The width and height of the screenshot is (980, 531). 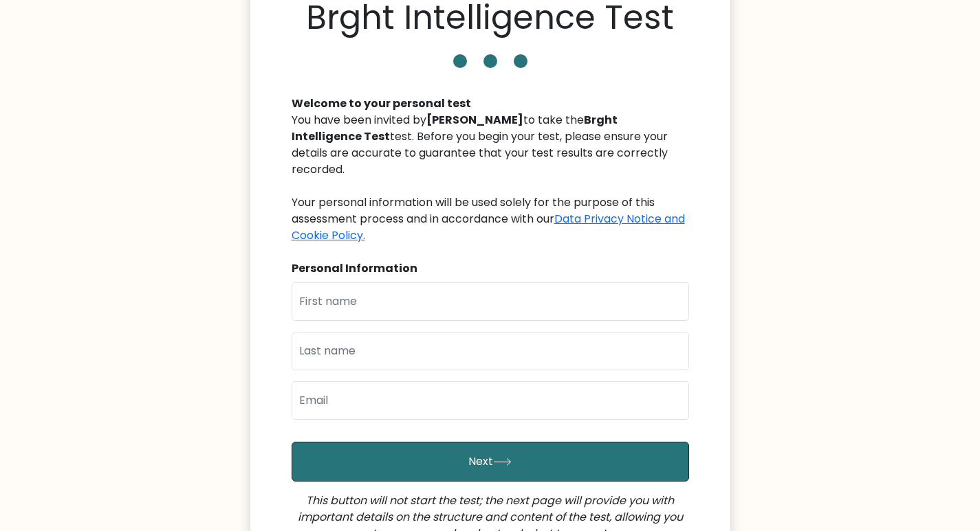 What do you see at coordinates (490, 351) in the screenshot?
I see `input: Last name` at bounding box center [490, 351].